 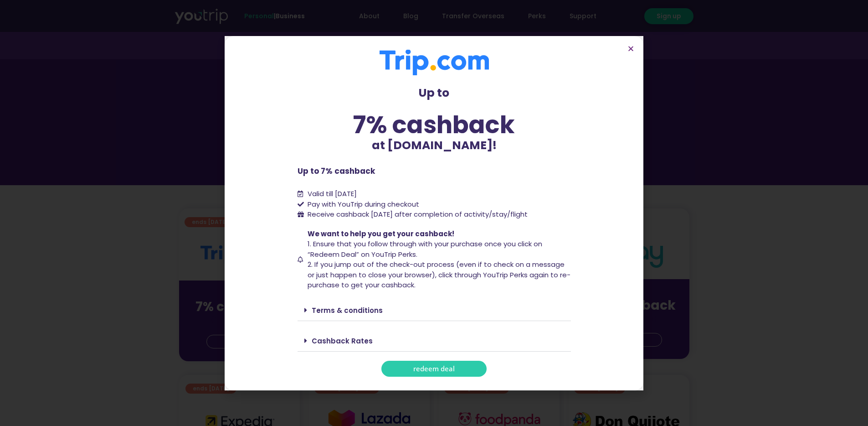 What do you see at coordinates (434, 93) in the screenshot?
I see `p: Up to` at bounding box center [434, 93].